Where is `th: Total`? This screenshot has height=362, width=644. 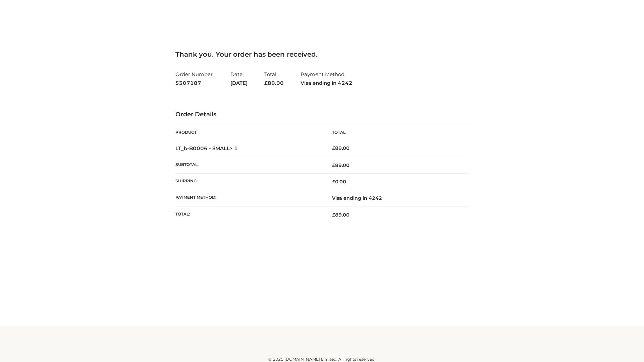
th: Total is located at coordinates (395, 132).